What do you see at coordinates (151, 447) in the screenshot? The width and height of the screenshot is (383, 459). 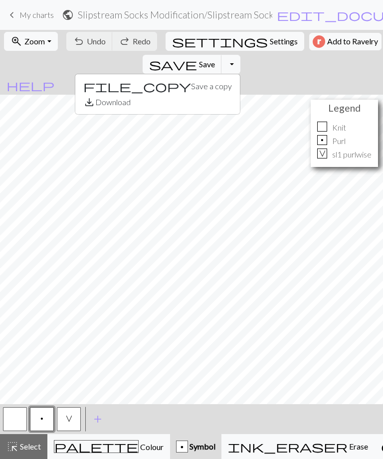 I see `span: Colour` at bounding box center [151, 447].